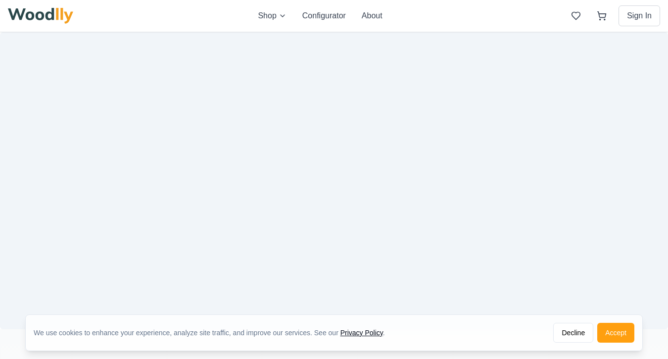  Describe the element at coordinates (324, 16) in the screenshot. I see `button: Configurator` at that location.